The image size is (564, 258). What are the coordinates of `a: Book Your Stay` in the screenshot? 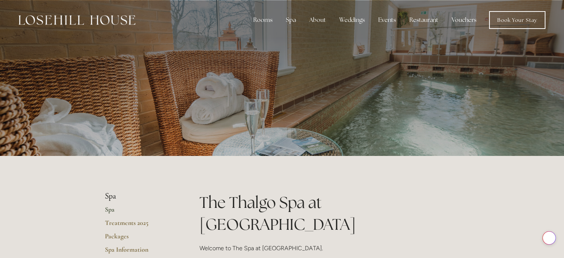 It's located at (517, 20).